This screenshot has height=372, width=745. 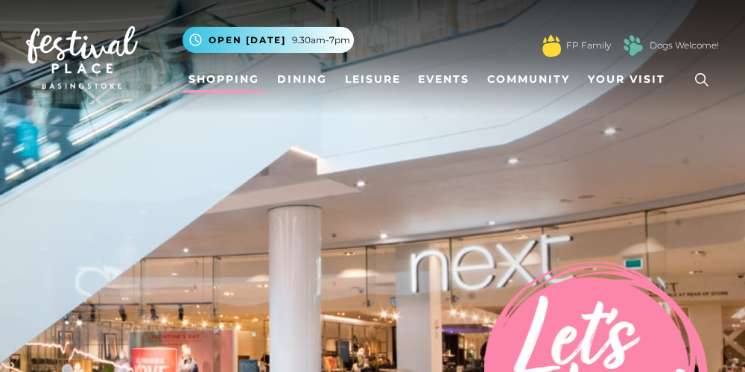 What do you see at coordinates (630, 79) in the screenshot?
I see `a: Your Visit` at bounding box center [630, 79].